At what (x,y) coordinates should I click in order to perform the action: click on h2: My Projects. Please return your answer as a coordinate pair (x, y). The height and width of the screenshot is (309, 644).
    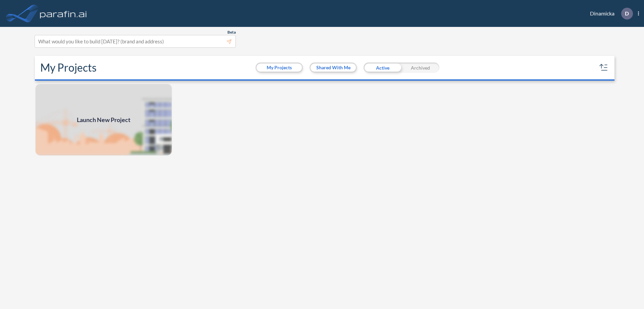
    Looking at the image, I should click on (69, 68).